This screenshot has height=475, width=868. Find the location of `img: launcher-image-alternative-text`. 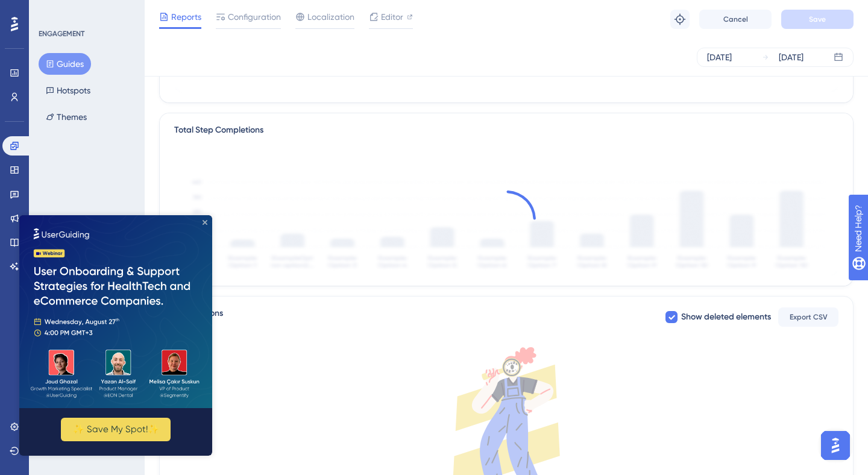

img: launcher-image-alternative-text is located at coordinates (18, 18).